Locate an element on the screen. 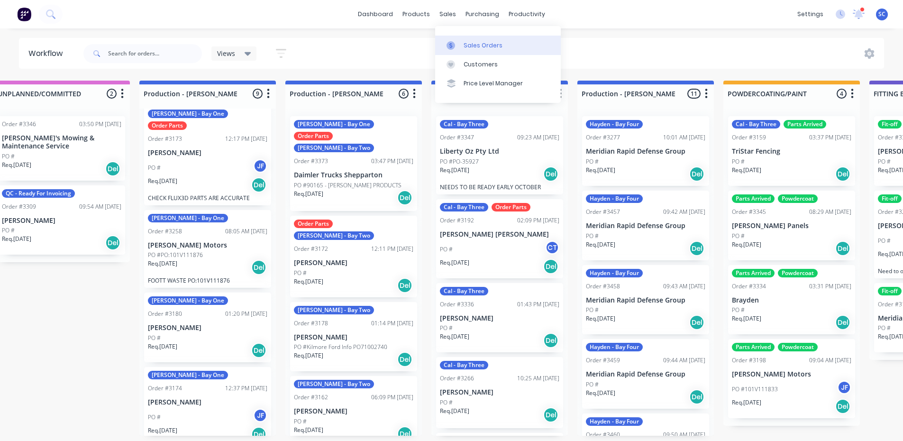  div: Order #3159 is located at coordinates (749, 138).